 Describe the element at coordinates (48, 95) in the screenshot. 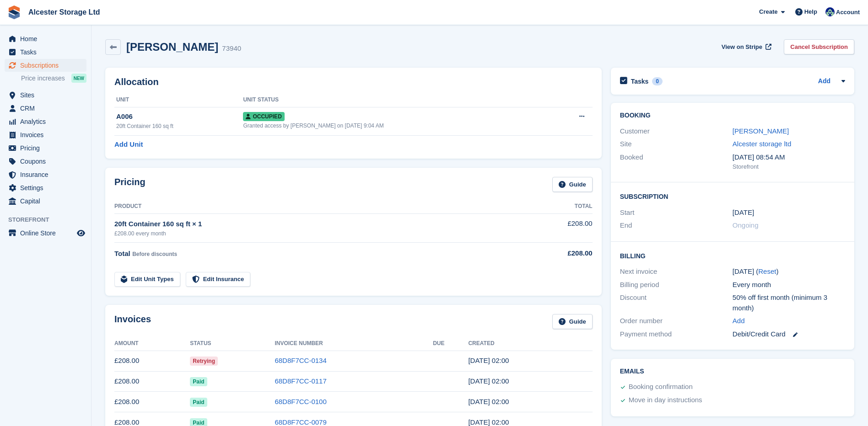

I see `span: Sites` at that location.